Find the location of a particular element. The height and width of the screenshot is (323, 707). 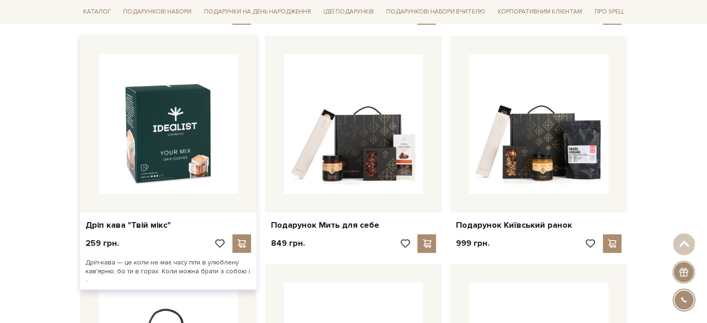

div: Дріп-кава — це коли не має часу піти в улюблену кав'ярню, бо ти в горах. Коли можна брати з собою... is located at coordinates (168, 271).